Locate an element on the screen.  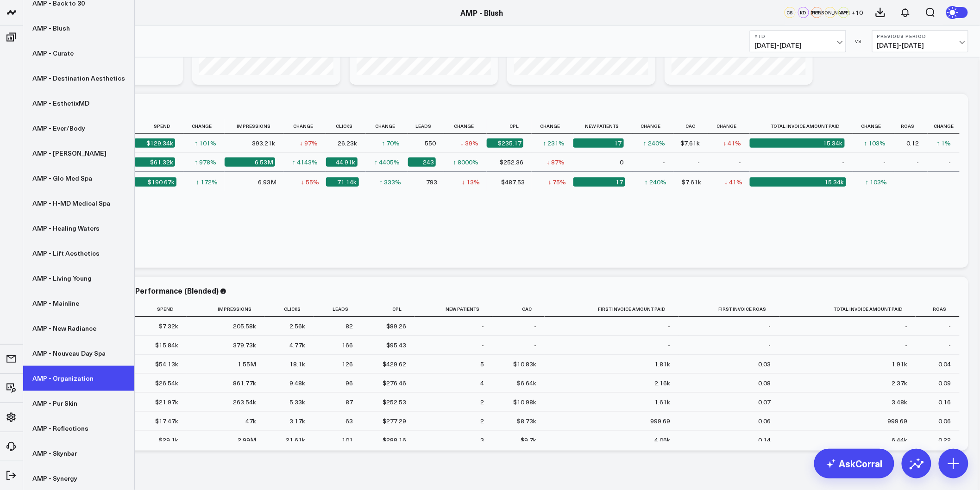
div: 393.21k is located at coordinates (263, 143).